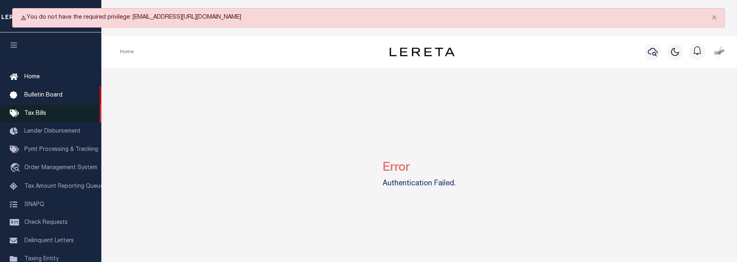  Describe the element at coordinates (41, 259) in the screenshot. I see `span: Taxing Entity` at that location.